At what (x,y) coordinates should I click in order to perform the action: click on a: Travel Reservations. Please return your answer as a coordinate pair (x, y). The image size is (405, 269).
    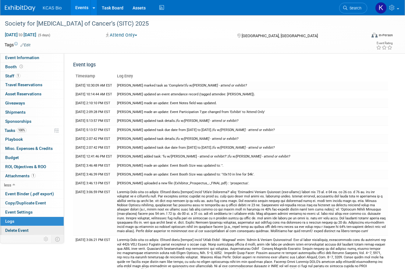
    Looking at the image, I should click on (32, 85).